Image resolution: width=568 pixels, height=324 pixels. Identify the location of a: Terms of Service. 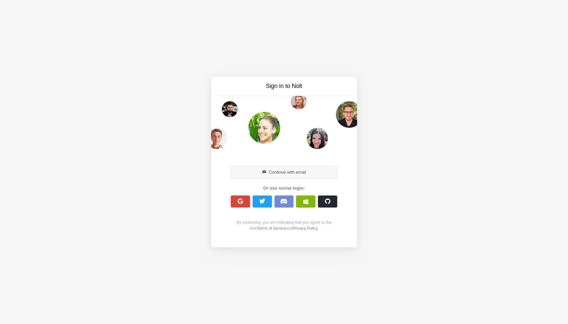
(271, 228).